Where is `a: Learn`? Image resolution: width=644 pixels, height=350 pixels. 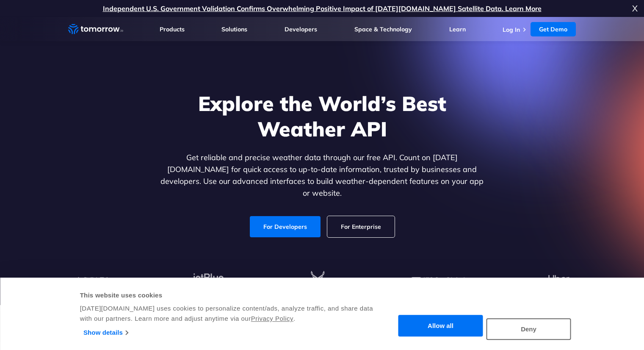
a: Learn is located at coordinates (457, 29).